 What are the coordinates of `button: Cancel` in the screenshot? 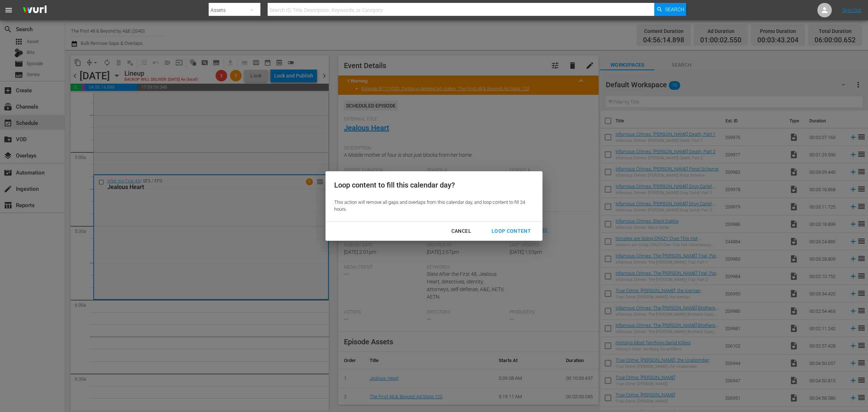 It's located at (461, 231).